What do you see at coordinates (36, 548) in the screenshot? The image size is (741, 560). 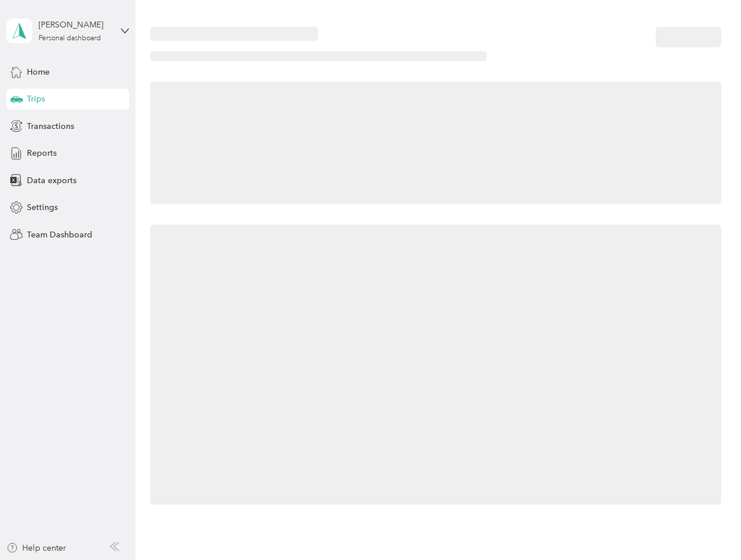 I see `div: Help center` at bounding box center [36, 548].